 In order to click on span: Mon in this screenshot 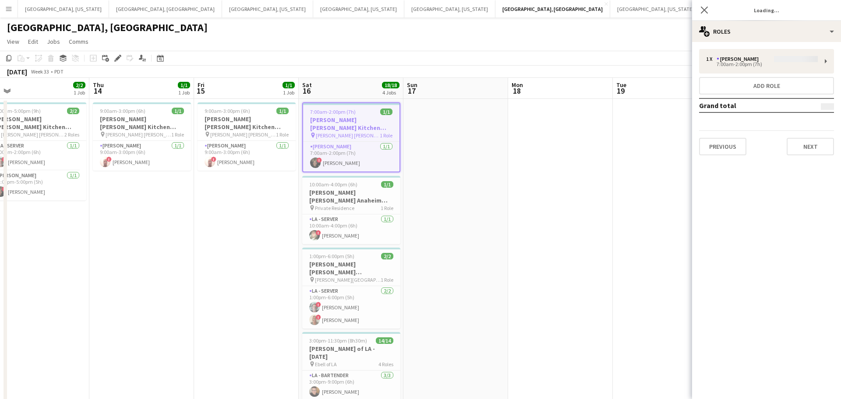, I will do `click(517, 85)`.